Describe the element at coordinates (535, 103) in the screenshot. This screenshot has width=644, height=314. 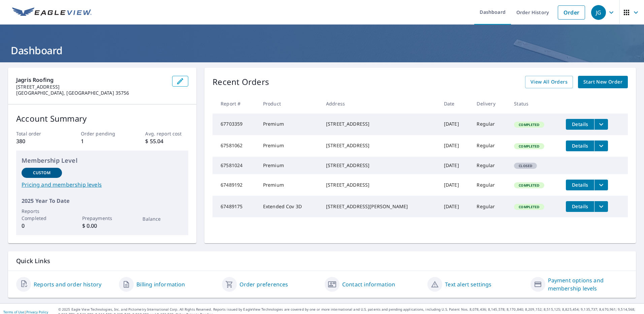
I see `th: Status` at that location.